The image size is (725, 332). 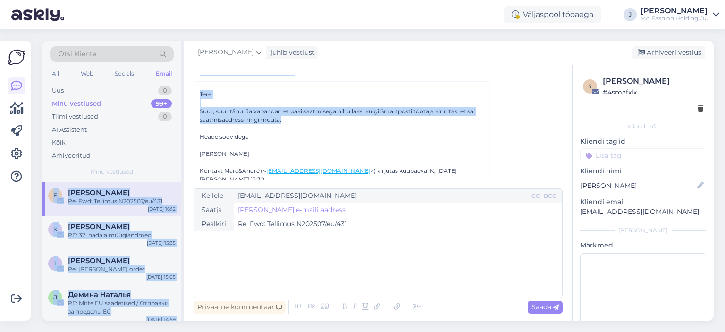 I want to click on div: 99+, so click(x=161, y=104).